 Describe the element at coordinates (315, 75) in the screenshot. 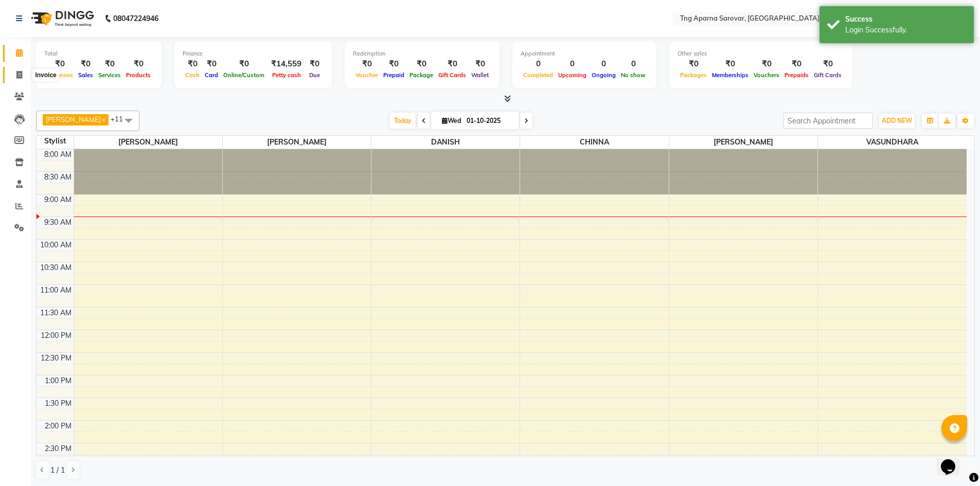

I see `span: Due` at that location.